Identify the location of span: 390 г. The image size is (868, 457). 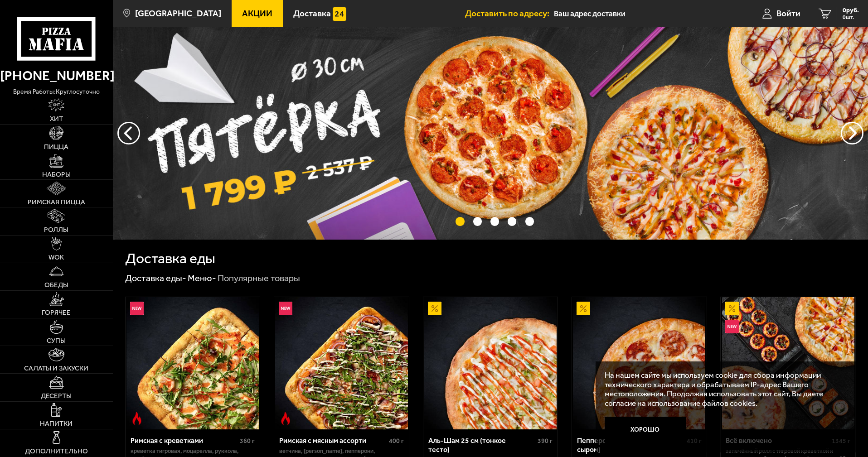
(545, 441).